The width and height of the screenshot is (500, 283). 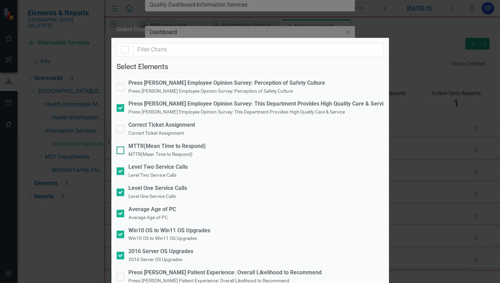 I want to click on legend: Select Elements, so click(x=250, y=67).